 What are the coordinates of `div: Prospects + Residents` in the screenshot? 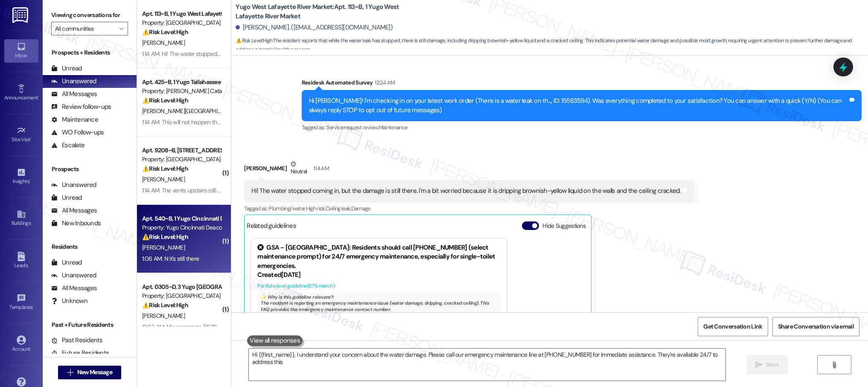 It's located at (89, 53).